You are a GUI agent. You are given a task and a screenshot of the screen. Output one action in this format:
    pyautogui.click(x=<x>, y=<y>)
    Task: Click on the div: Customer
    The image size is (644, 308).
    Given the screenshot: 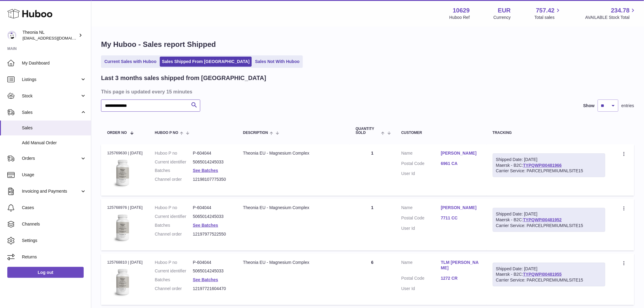 What is the action you would take?
    pyautogui.click(x=441, y=133)
    